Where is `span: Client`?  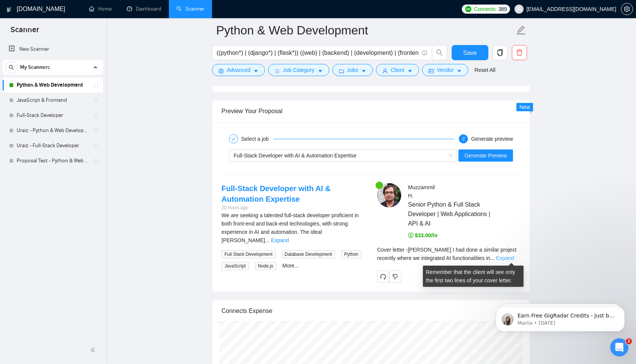 span: Client is located at coordinates (397, 70).